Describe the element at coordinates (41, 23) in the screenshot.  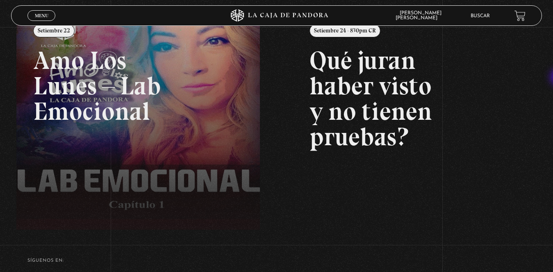
I see `span: Cerrar` at that location.